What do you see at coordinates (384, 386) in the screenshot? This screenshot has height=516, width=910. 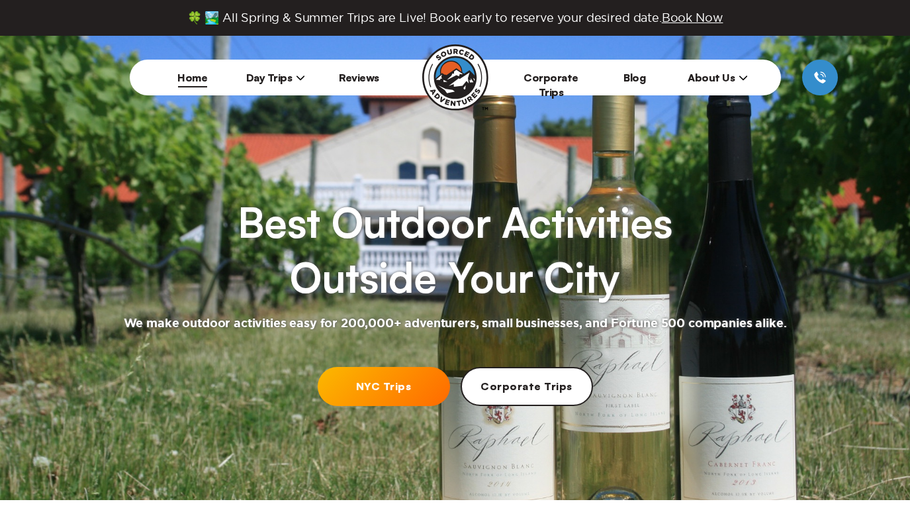 I see `a: NYC Trips` at bounding box center [384, 386].